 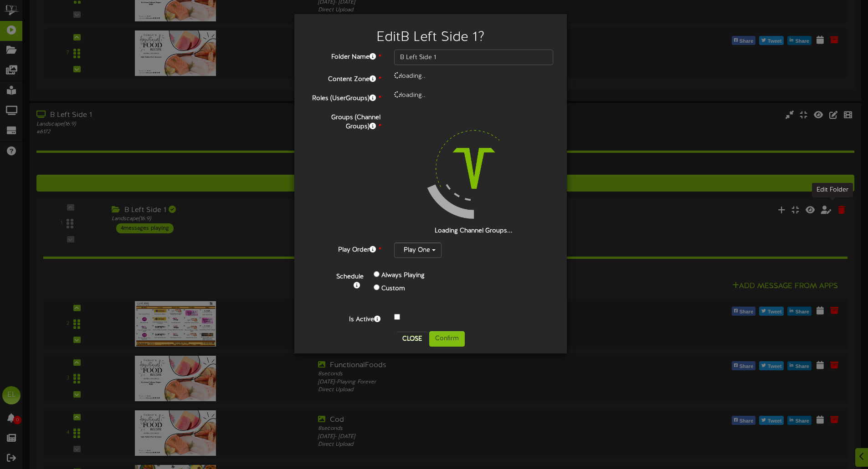 I want to click on button: Play One, so click(x=418, y=250).